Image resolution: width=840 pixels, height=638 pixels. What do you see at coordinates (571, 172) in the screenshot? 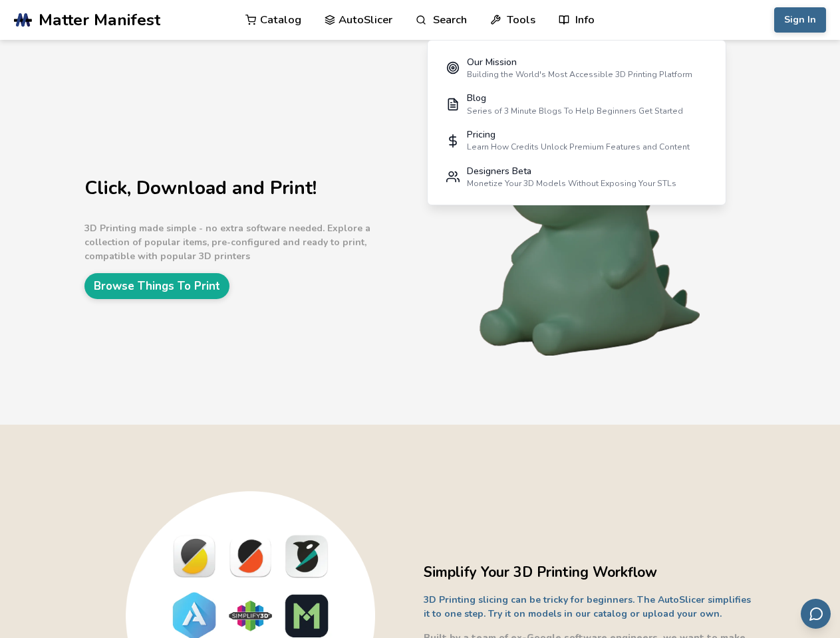
I see `div: Designers Beta` at bounding box center [571, 172].